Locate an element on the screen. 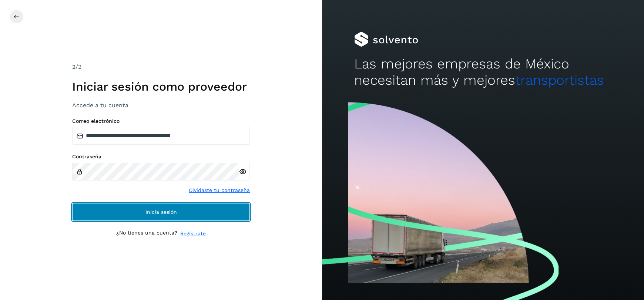  span: transportistas is located at coordinates (560, 80).